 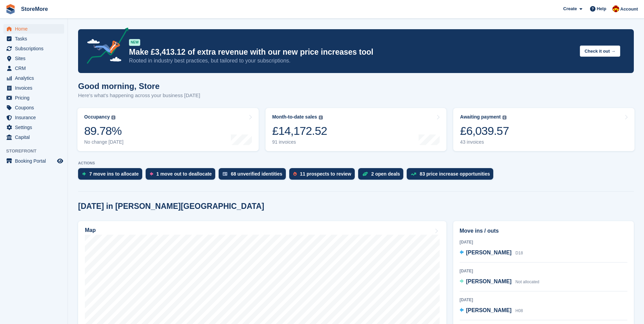 I want to click on div: £6,039.57, so click(x=485, y=131).